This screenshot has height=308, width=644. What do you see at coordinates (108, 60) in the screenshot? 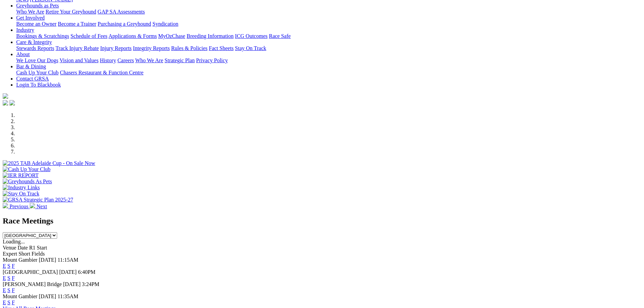
I see `a: History` at bounding box center [108, 60].